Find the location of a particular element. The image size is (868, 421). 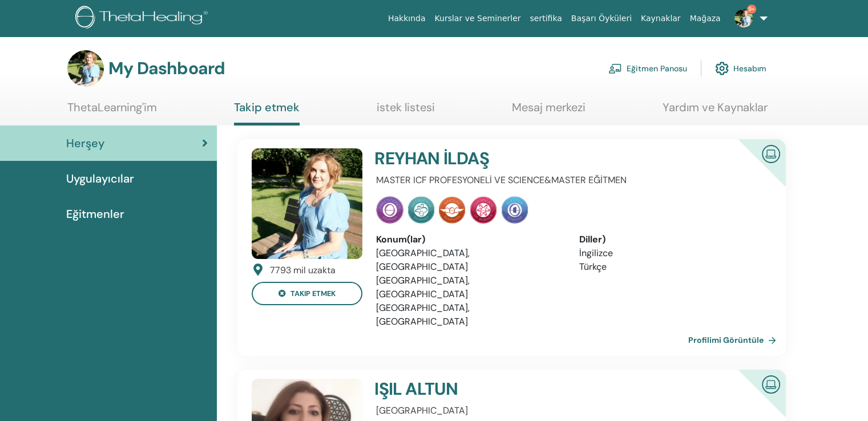

span: Eğitmenler is located at coordinates (95, 214).